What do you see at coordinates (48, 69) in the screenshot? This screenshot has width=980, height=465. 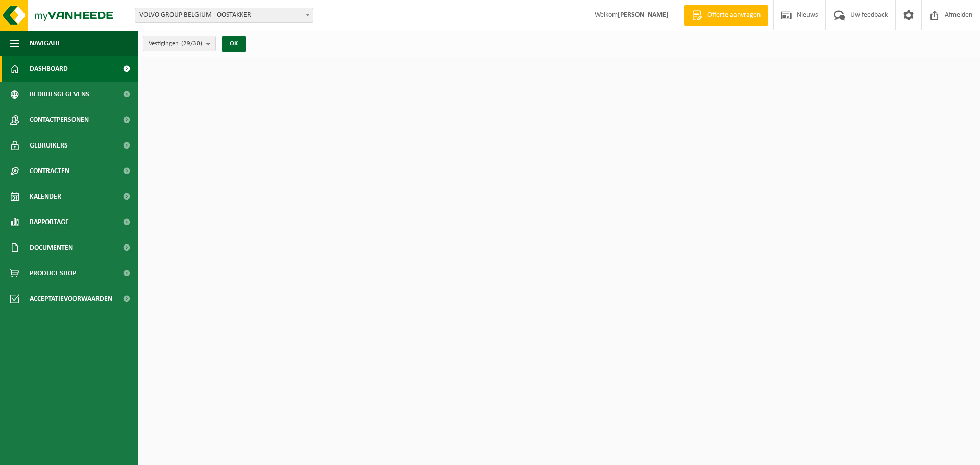 I see `span: Dashboard` at bounding box center [48, 69].